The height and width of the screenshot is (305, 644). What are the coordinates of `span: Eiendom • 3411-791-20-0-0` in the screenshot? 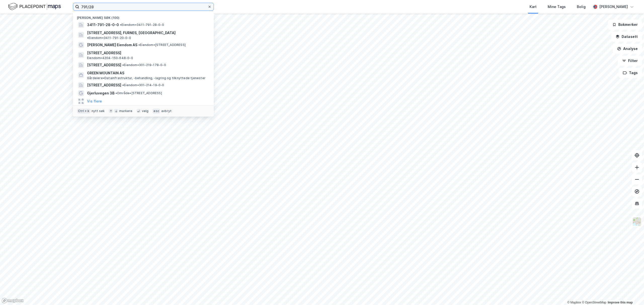 It's located at (109, 38).